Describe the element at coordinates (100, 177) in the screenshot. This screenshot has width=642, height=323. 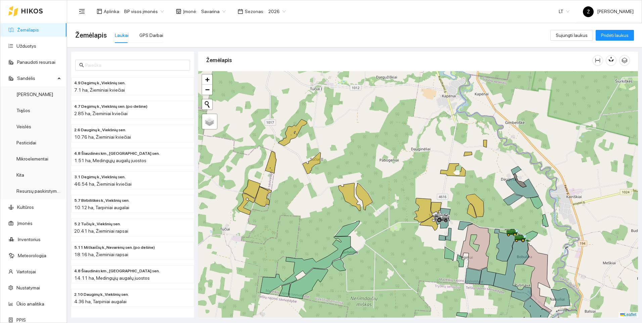
I see `span: 3.1 Degimų k., Viekšnių sen.` at that location.